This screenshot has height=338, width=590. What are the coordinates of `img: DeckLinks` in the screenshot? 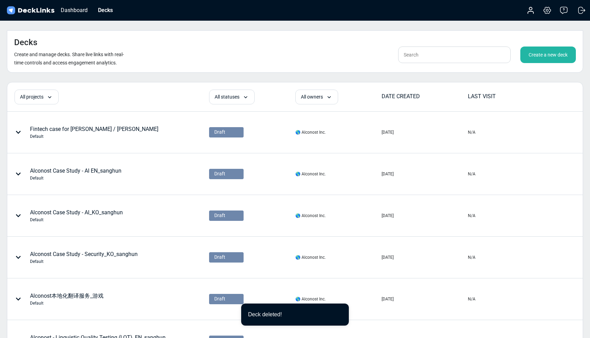 It's located at (30, 10).